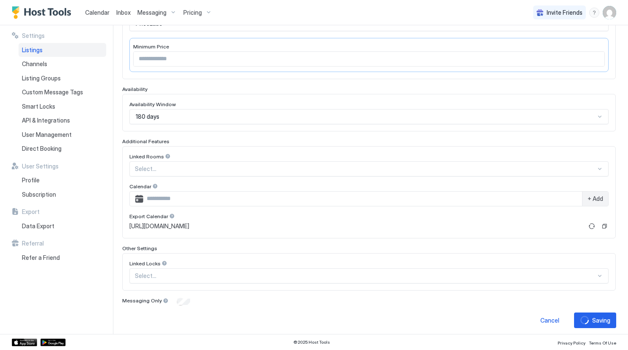 This screenshot has width=628, height=350. I want to click on span: Terms Of Use, so click(602, 343).